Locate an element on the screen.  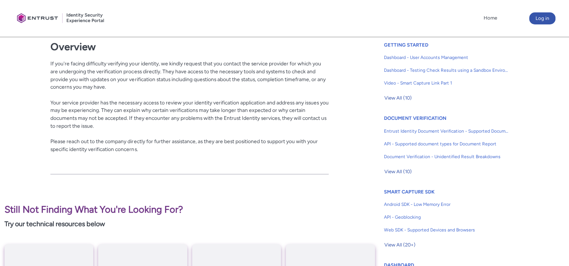
a: Entrust Identity Document Verification - Supported Document type and size is located at coordinates (447, 131).